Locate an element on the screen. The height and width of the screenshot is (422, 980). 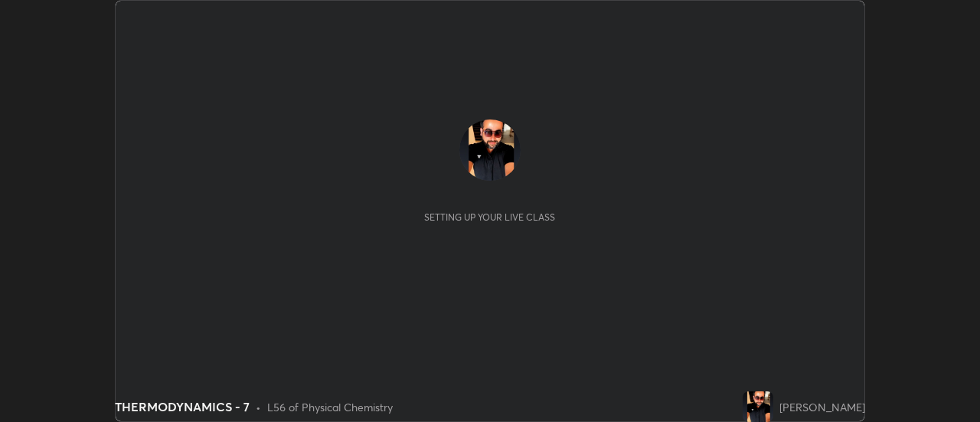
div: THERMODYNAMICS - 7 is located at coordinates (182, 406).